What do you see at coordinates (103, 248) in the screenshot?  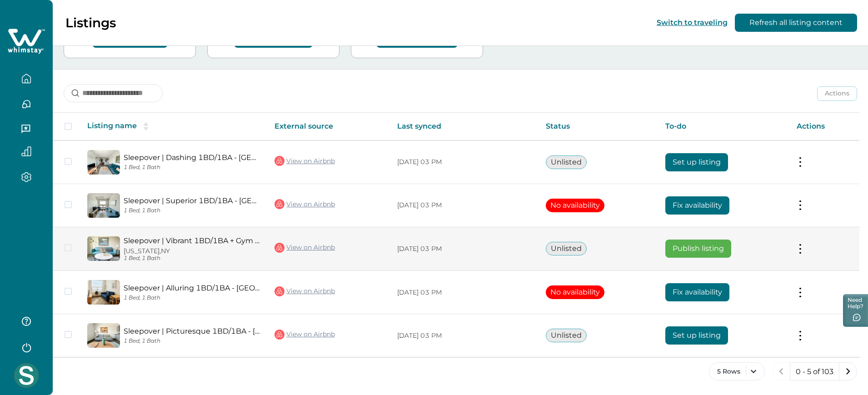 I see `img: propertyImage_Sleepover | Vibrant 1BD/1BA + Gym - Cincinnati` at bounding box center [103, 248].